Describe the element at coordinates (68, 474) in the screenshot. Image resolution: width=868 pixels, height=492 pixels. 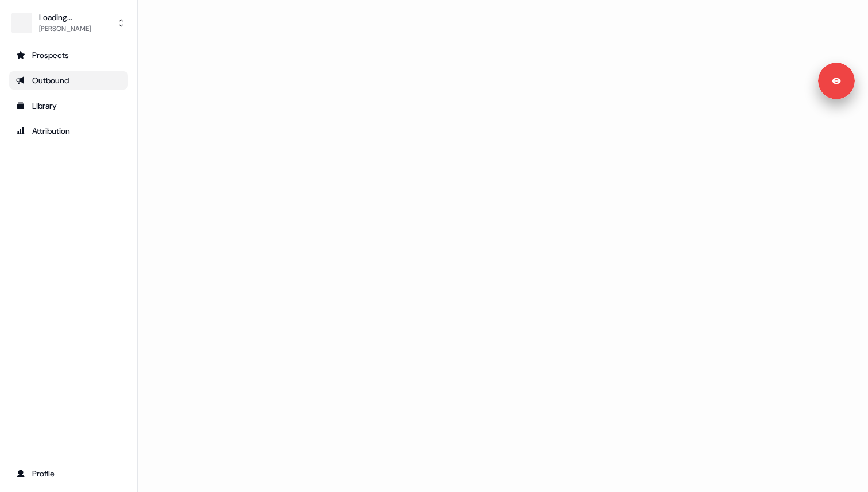
I see `a: Go to profile` at that location.